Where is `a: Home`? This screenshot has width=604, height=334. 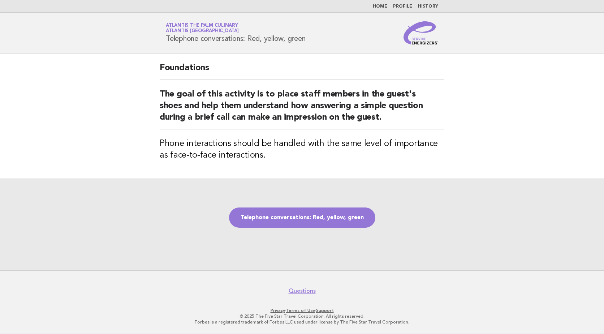
a: Home is located at coordinates (380, 7).